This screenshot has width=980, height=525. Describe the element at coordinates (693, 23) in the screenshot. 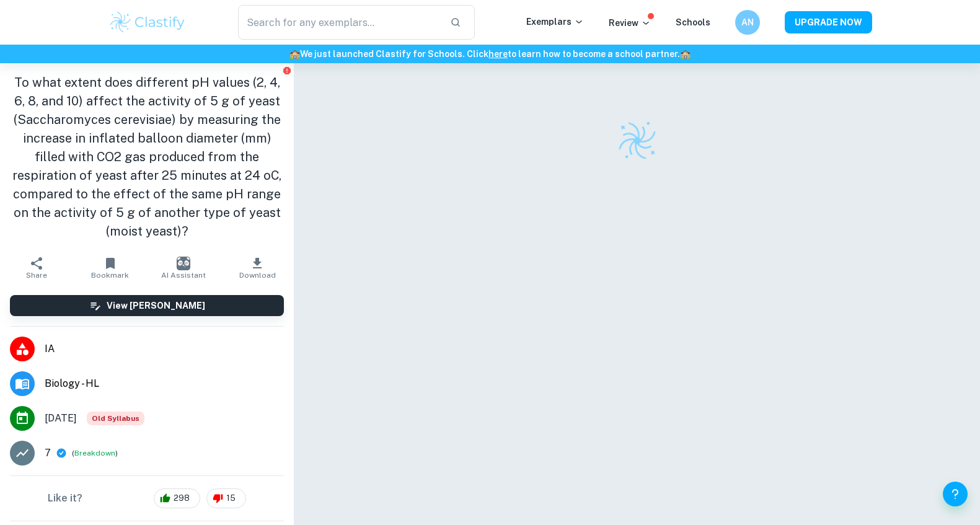

I see `a: Schools` at that location.